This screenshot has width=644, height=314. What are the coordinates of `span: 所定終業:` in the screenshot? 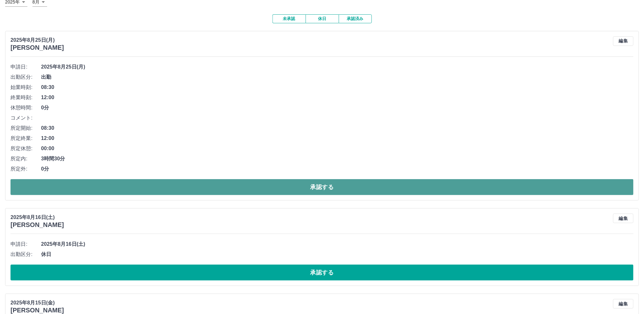 It's located at (26, 138).